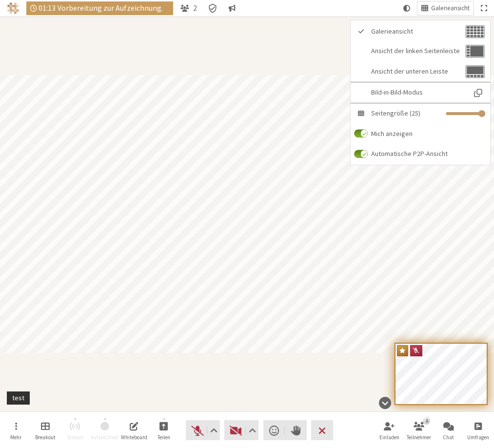 This screenshot has height=448, width=494. What do you see at coordinates (164, 438) in the screenshot?
I see `span: Teilen` at bounding box center [164, 438].